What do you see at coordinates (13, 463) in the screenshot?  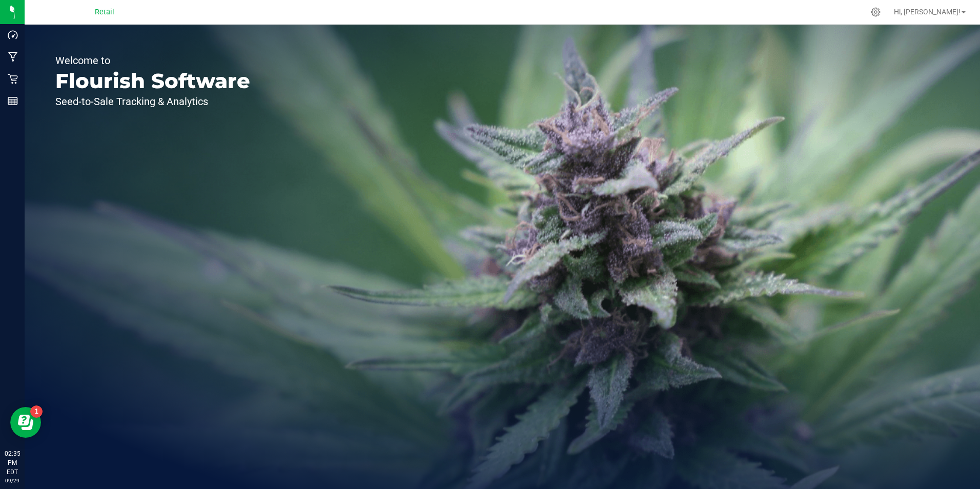 I see `p: 02:35 PM EDT` at bounding box center [13, 463].